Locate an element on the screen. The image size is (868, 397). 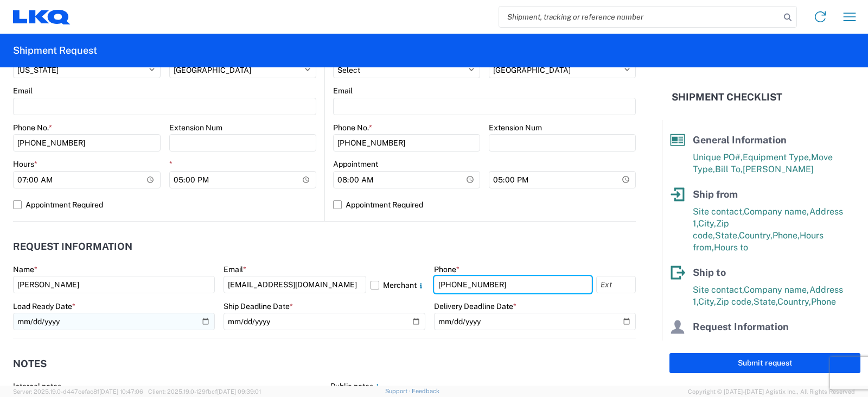
span: Client: 2025.19.0-129fbcf is located at coordinates (205, 391).